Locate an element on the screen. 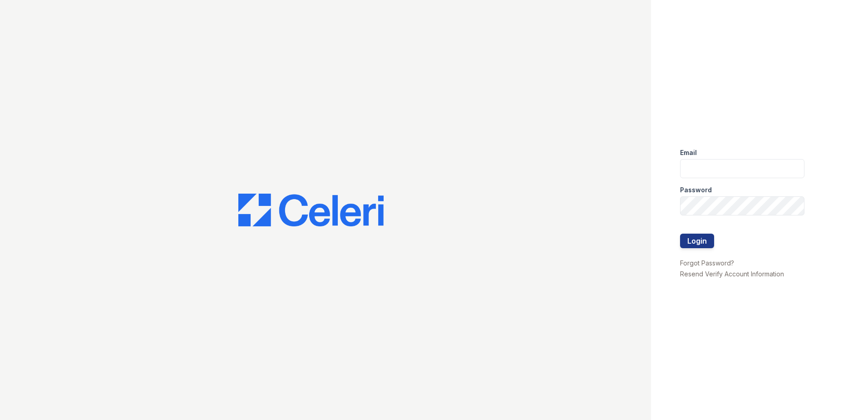 The image size is (868, 420). a: Forgot Password? is located at coordinates (707, 262).